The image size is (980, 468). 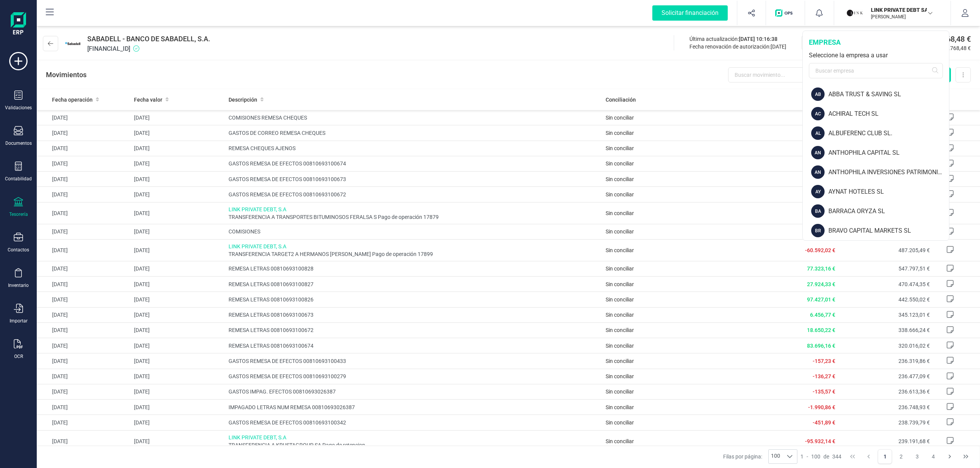 I want to click on td: 236.748,93 €, so click(x=886, y=408).